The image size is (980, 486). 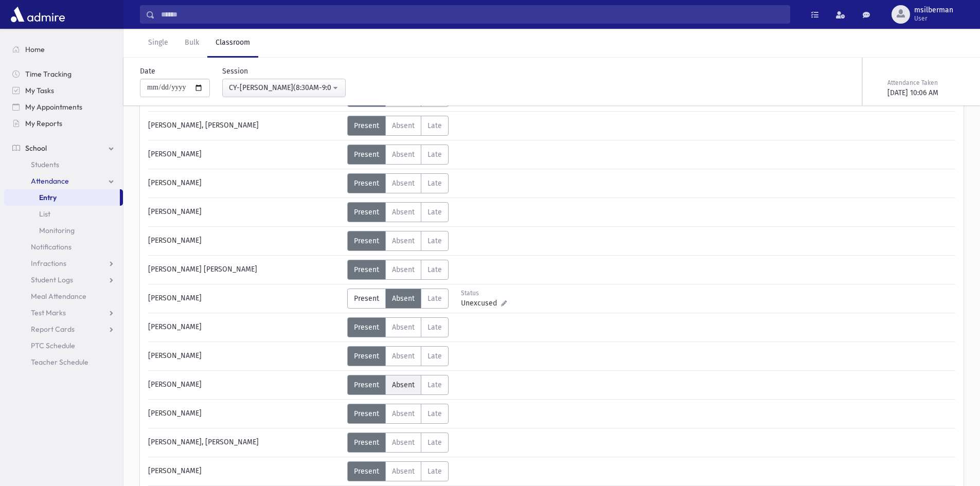 What do you see at coordinates (64, 346) in the screenshot?
I see `a: PTC Schedule` at bounding box center [64, 346].